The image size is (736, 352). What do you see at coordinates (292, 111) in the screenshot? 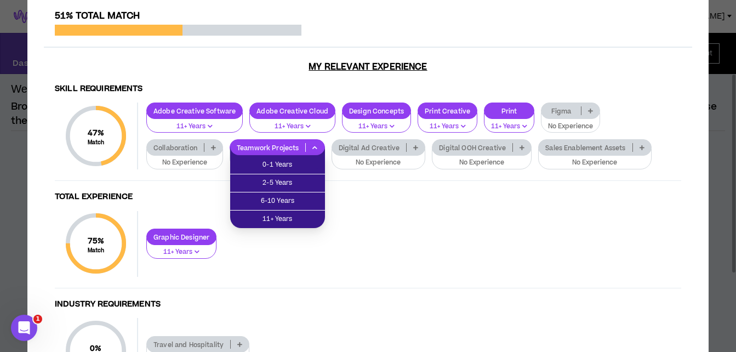
I see `p: Adobe Creative Cloud` at bounding box center [292, 111].